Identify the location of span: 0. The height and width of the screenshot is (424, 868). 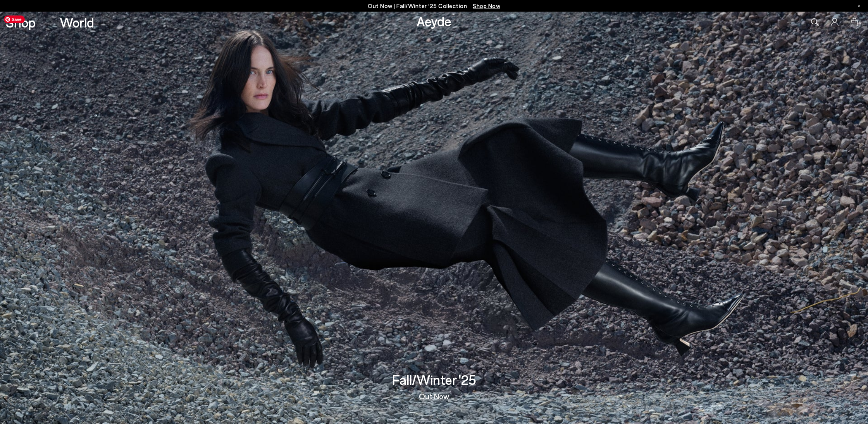
(860, 22).